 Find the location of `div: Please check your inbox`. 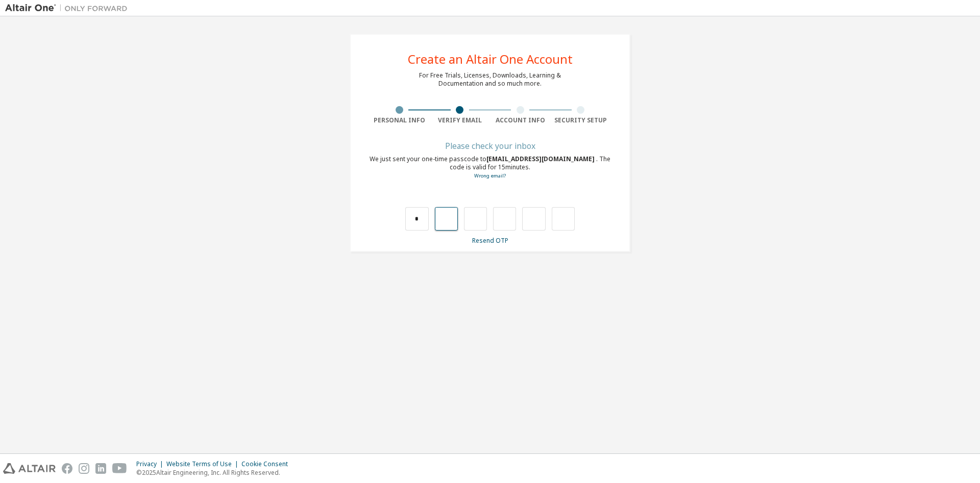

div: Please check your inbox is located at coordinates (490, 146).